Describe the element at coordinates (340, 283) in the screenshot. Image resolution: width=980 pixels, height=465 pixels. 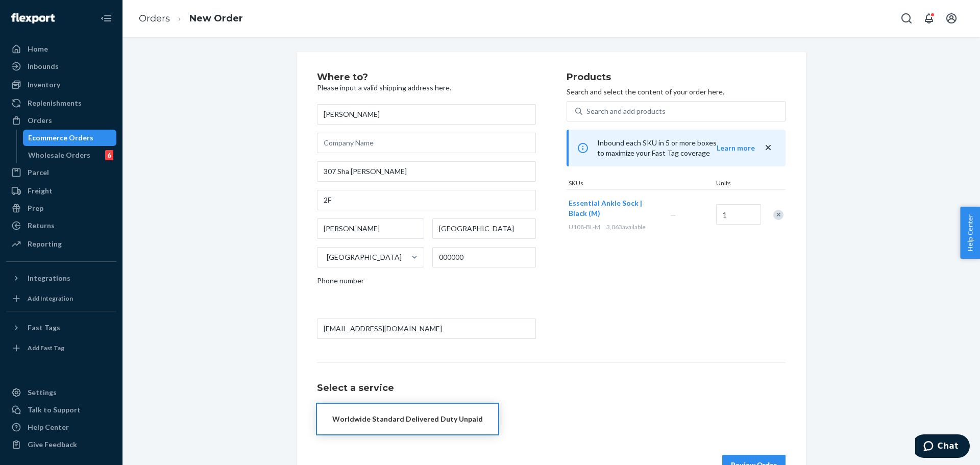
I see `span: Phone number` at that location.